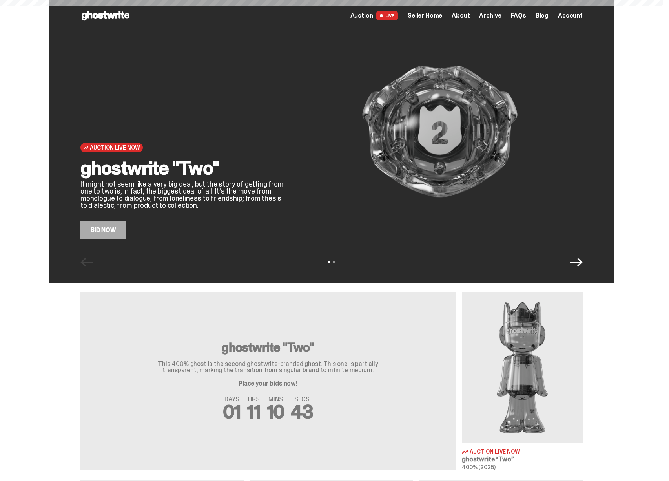 Image resolution: width=669 pixels, height=481 pixels. Describe the element at coordinates (362, 16) in the screenshot. I see `span: Auction` at that location.